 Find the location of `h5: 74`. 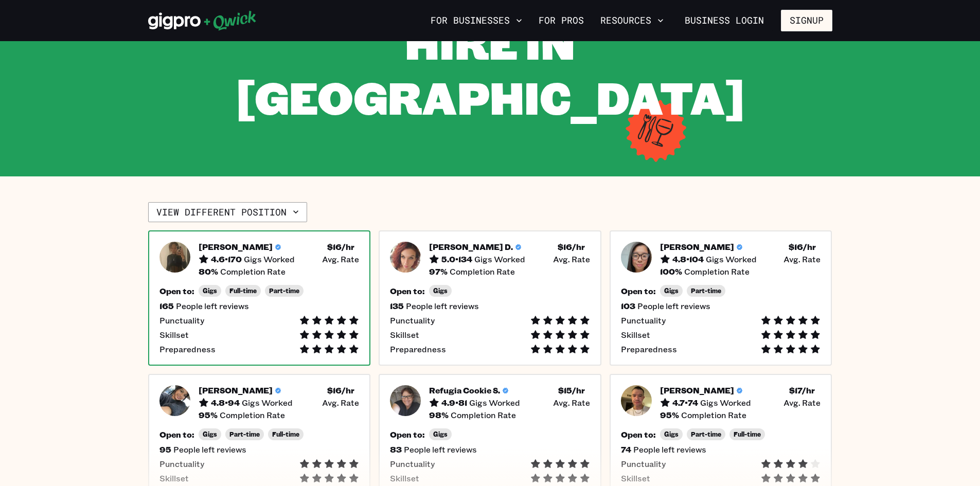

h5: 74 is located at coordinates (626, 450).